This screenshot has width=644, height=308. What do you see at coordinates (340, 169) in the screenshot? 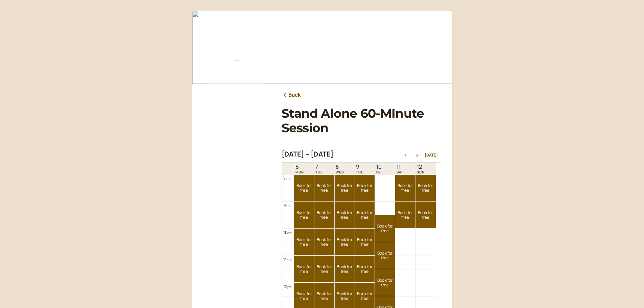
I see `a: October 8, 2025` at bounding box center [340, 169].